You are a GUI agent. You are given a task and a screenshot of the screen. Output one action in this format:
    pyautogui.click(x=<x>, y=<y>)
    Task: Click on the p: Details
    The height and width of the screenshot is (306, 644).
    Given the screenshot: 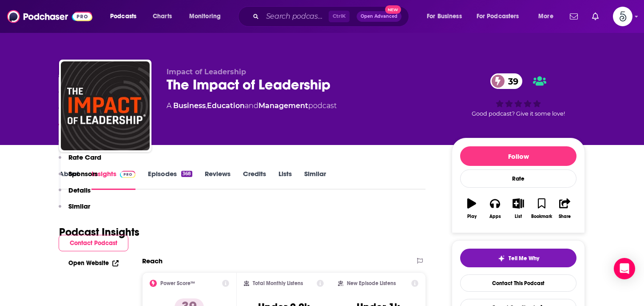 What is the action you would take?
    pyautogui.click(x=80, y=190)
    